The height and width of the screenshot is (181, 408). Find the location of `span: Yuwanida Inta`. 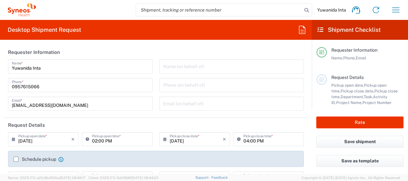

span: Yuwanida Inta is located at coordinates (331, 10).